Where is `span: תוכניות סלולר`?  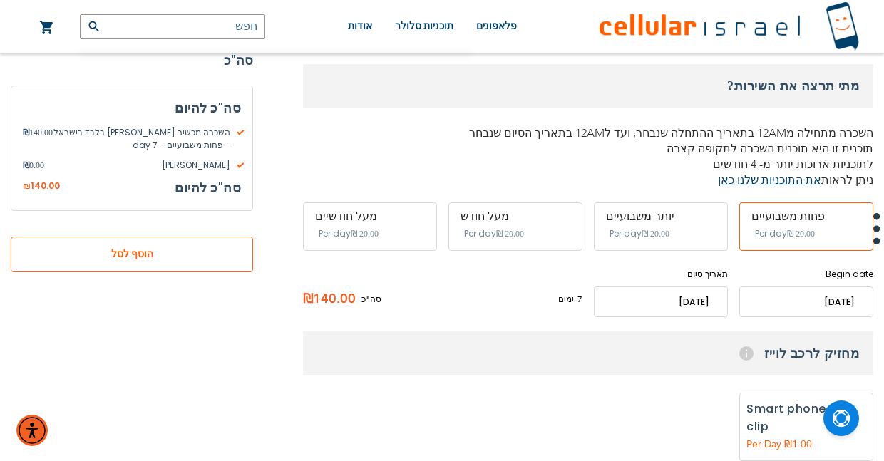
span: תוכניות סלולר is located at coordinates (424, 26).